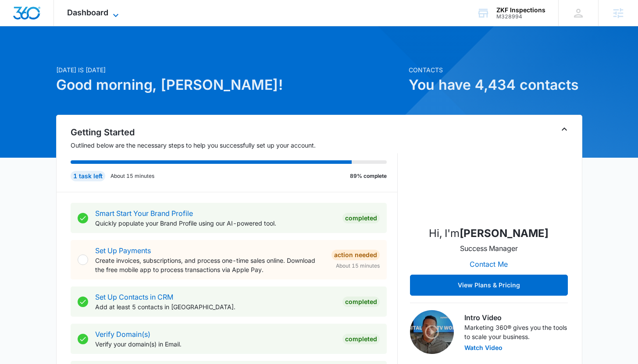 The height and width of the screenshot is (364, 638). I want to click on div: account name, so click(521, 10).